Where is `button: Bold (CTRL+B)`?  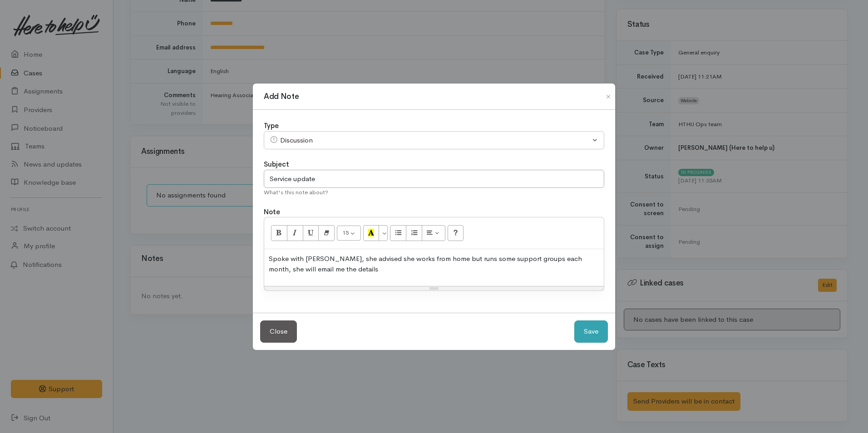
button: Bold (CTRL+B) is located at coordinates (279, 232).